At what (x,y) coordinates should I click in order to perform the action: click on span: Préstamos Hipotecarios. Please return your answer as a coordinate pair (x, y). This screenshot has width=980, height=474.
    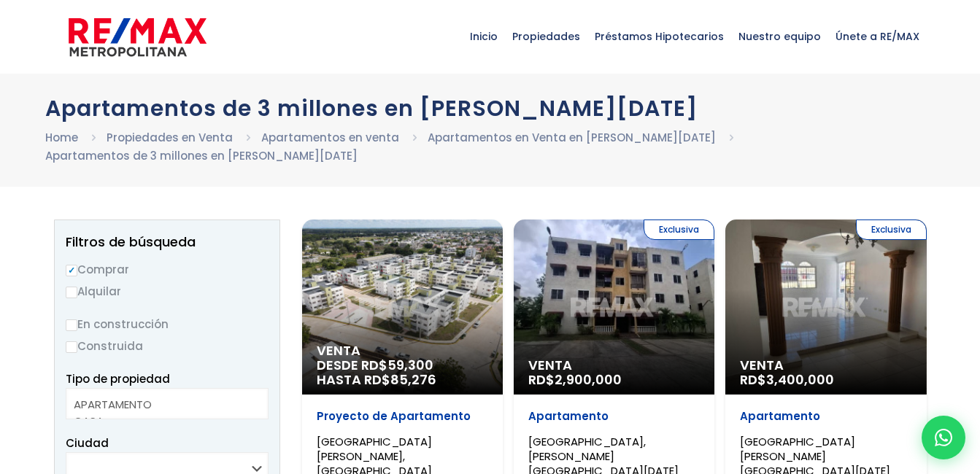
    Looking at the image, I should click on (659, 37).